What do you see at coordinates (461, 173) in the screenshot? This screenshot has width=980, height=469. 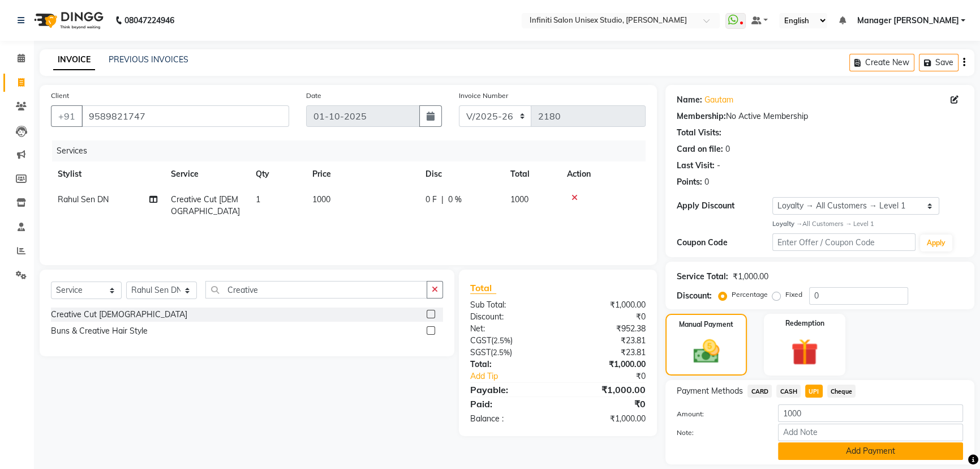 I see `th: Disc` at bounding box center [461, 173].